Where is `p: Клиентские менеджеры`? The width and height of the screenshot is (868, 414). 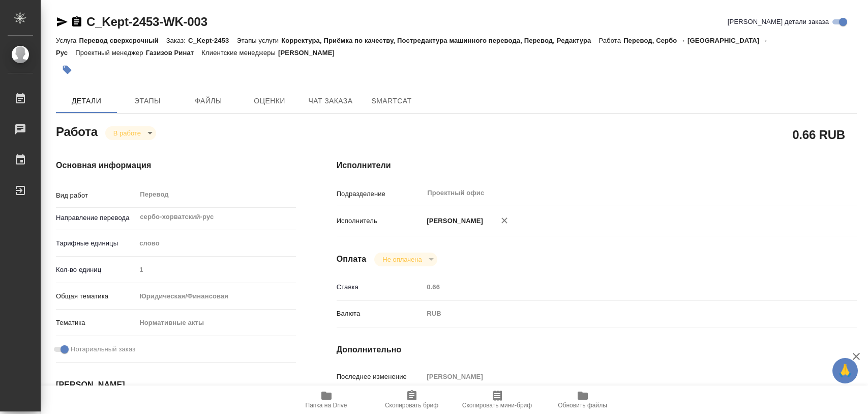
p: Клиентские менеджеры is located at coordinates (239, 52).